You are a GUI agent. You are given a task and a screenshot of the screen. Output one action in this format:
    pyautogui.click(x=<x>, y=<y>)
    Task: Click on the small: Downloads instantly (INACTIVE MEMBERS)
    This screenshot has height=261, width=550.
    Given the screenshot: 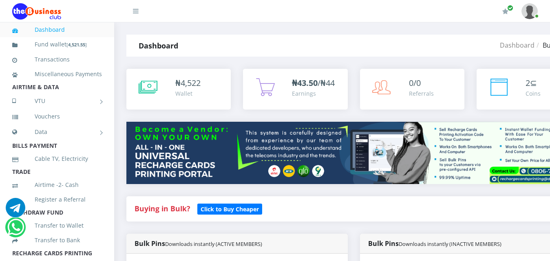 What is the action you would take?
    pyautogui.click(x=450, y=244)
    